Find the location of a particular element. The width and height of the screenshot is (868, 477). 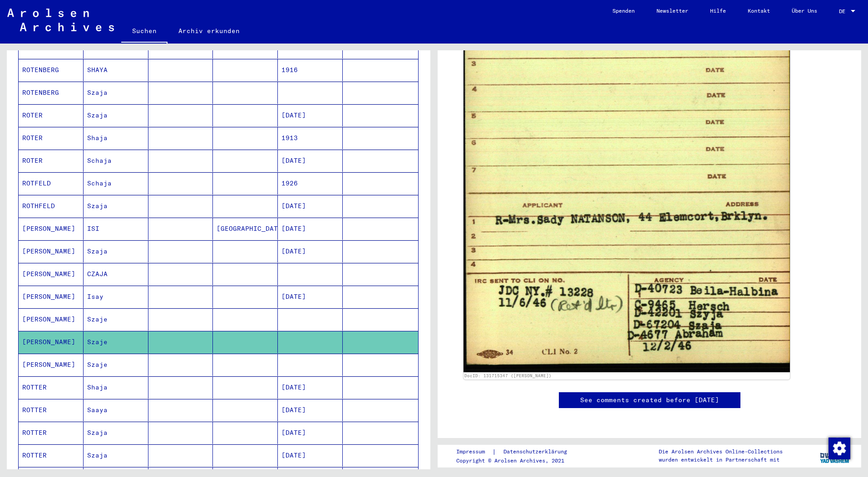

a: Suchen is located at coordinates (144, 32).